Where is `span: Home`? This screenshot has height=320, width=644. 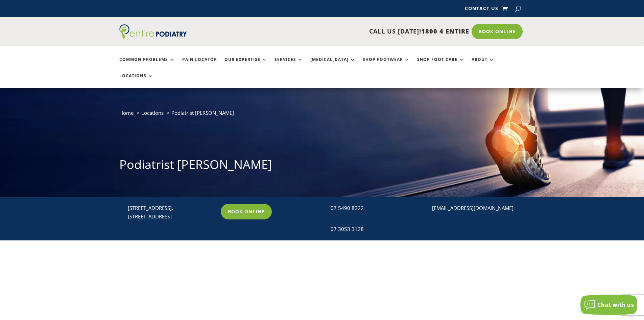
span: Home is located at coordinates (127, 112).